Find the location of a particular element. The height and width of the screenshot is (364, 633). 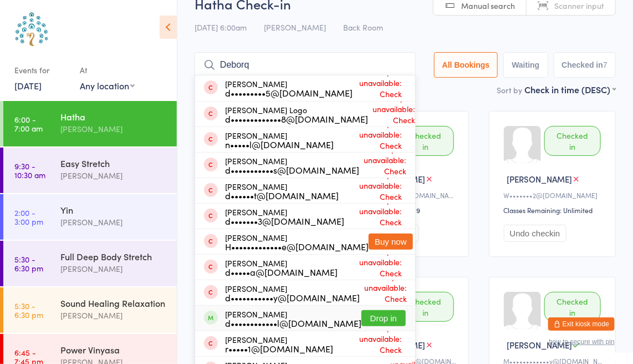

div: Power Vinyasa is located at coordinates (113, 349).